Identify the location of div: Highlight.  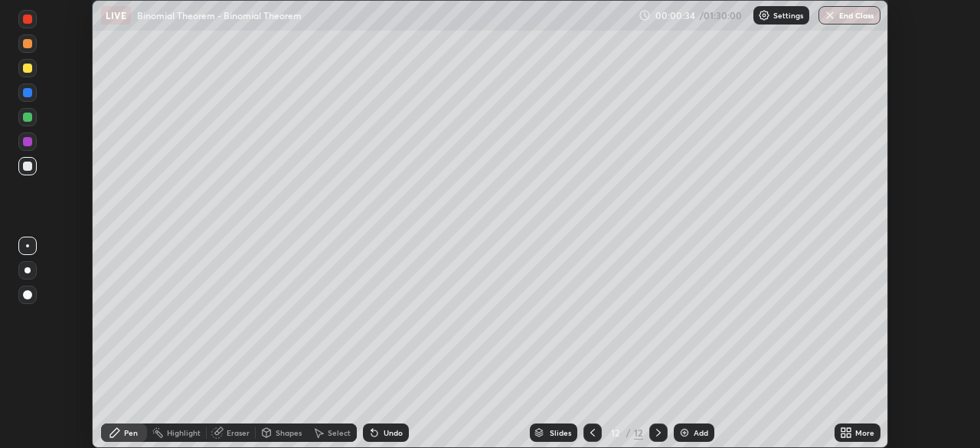
(184, 432).